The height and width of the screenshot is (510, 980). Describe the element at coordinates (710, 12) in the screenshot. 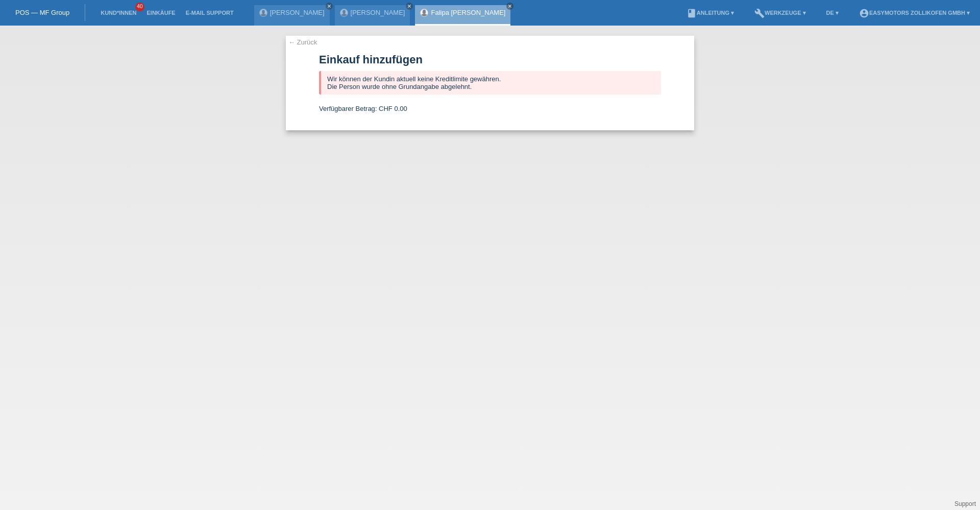

I see `a: bookAnleitung ▾` at that location.